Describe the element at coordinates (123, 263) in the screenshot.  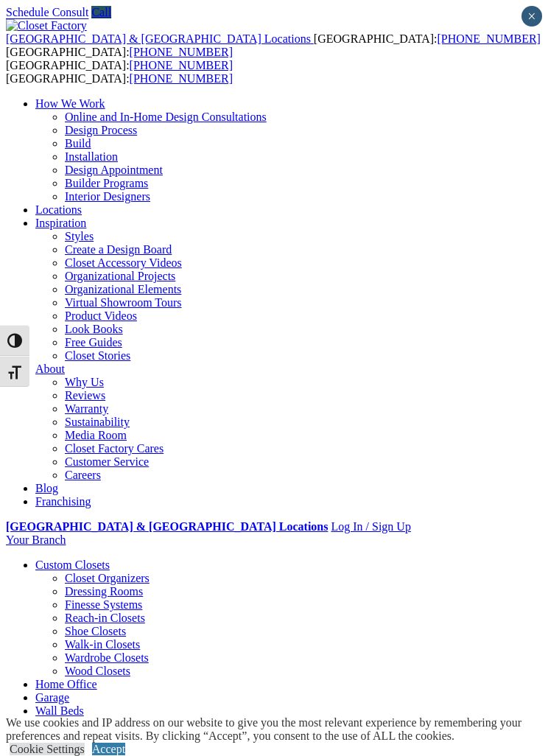
I see `a: Closet Accessory Videos` at that location.